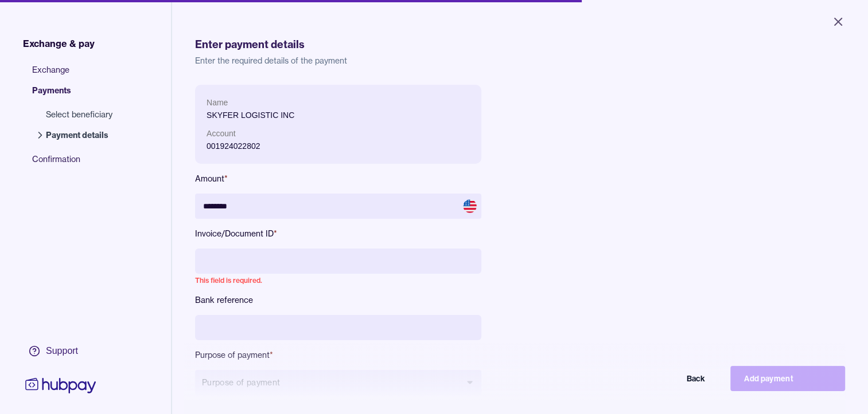  Describe the element at coordinates (78, 74) in the screenshot. I see `span: Exchange` at that location.